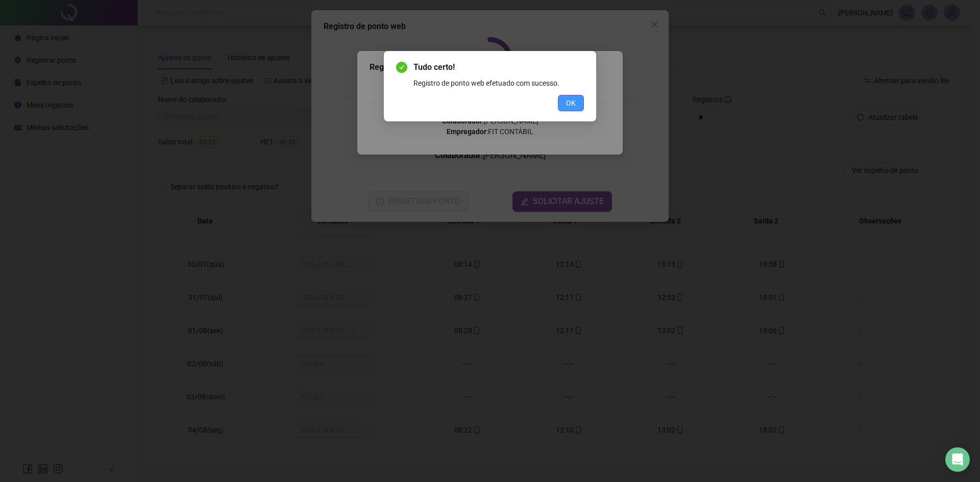 This screenshot has width=980, height=482. Describe the element at coordinates (958, 460) in the screenshot. I see `div: Open Intercom Messenger` at that location.